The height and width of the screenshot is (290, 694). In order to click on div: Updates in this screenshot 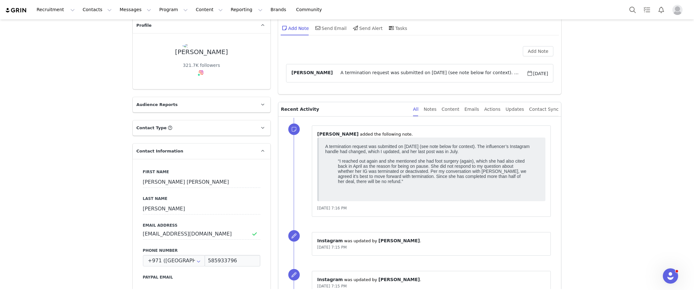, I will do `click(515, 109)`.